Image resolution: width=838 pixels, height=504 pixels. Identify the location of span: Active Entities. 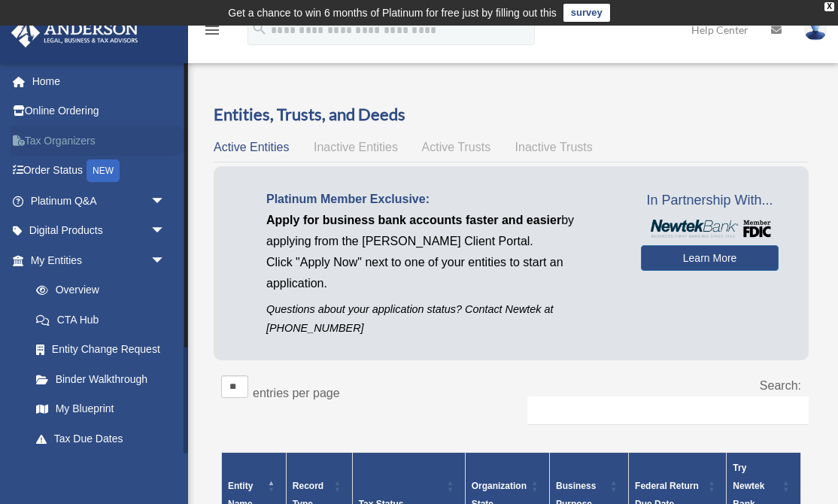
(251, 147).